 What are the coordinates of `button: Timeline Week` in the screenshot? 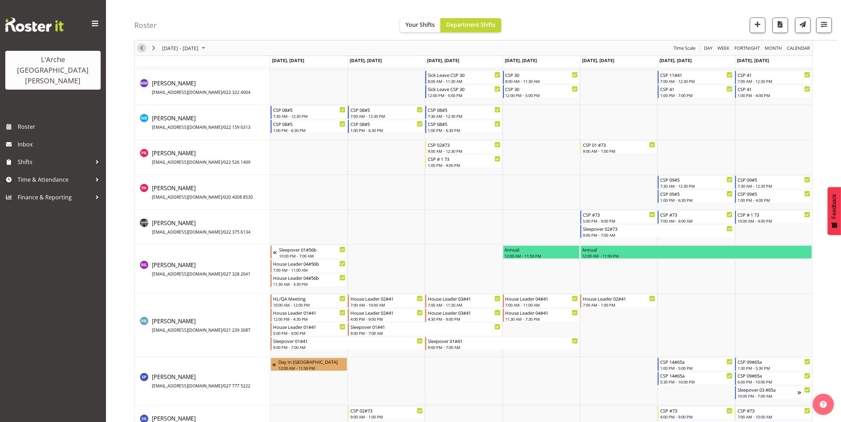 It's located at (723, 48).